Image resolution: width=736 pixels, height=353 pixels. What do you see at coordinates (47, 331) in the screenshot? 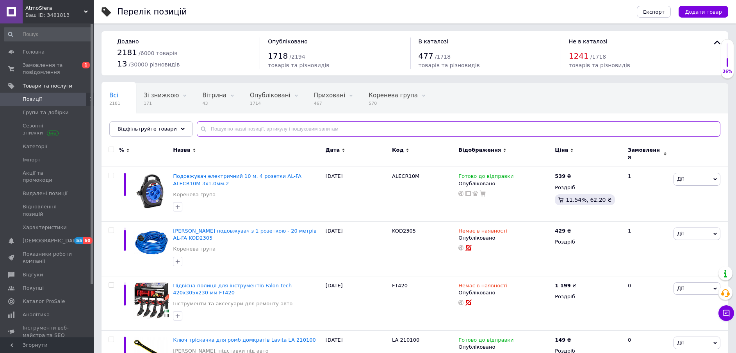
I see `span: Інструменти веб-майстра та SEO` at bounding box center [47, 331].